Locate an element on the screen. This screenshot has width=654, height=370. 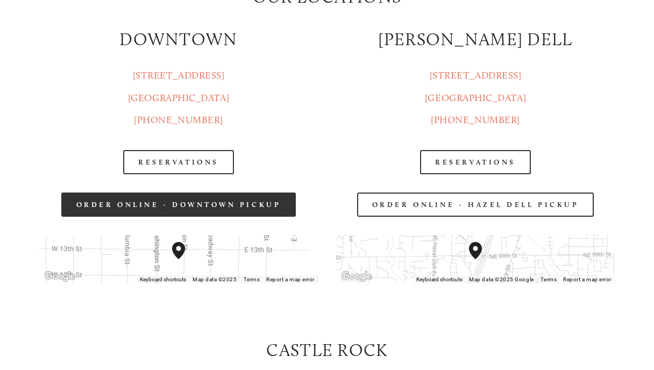
a: Order Online - Hazel Dell Pickup is located at coordinates (475, 204).